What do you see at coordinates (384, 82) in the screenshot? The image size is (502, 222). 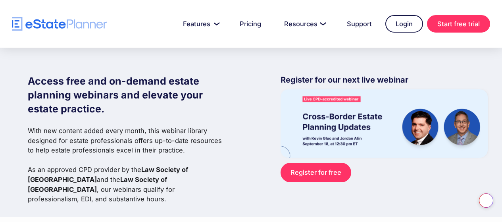 I see `p: Register for our next live webinar` at bounding box center [384, 82].